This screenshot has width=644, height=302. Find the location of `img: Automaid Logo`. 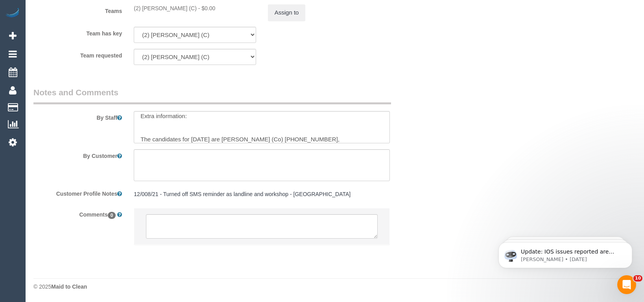

img: Automaid Logo is located at coordinates (13, 13).